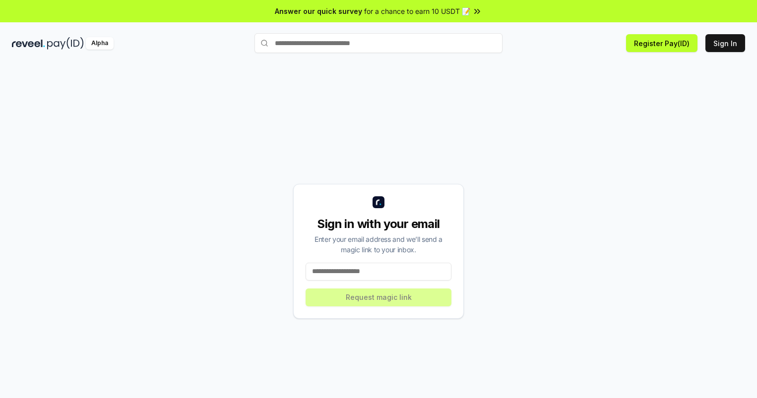 This screenshot has width=757, height=398. Describe the element at coordinates (417, 11) in the screenshot. I see `span: for a chance to earn 10 USDT 📝` at that location.